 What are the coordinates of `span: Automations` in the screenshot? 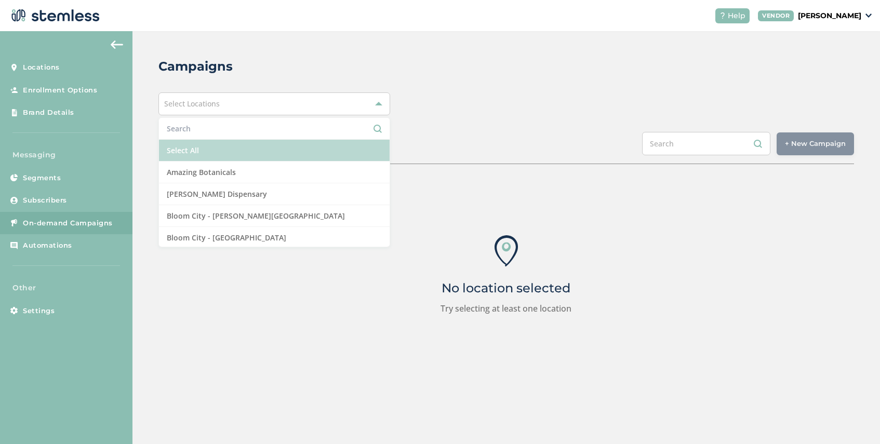 It's located at (47, 246).